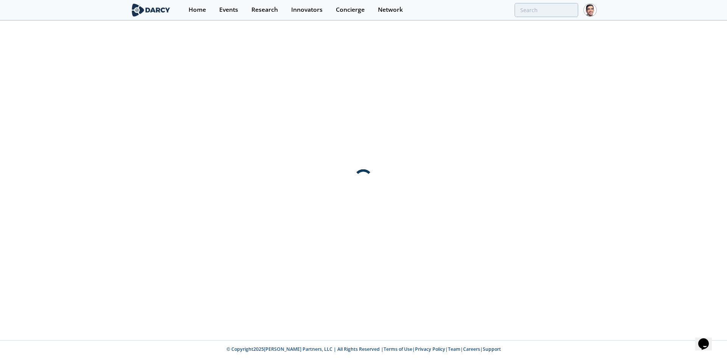 The image size is (727, 358). Describe the element at coordinates (307, 10) in the screenshot. I see `div: Innovators` at that location.